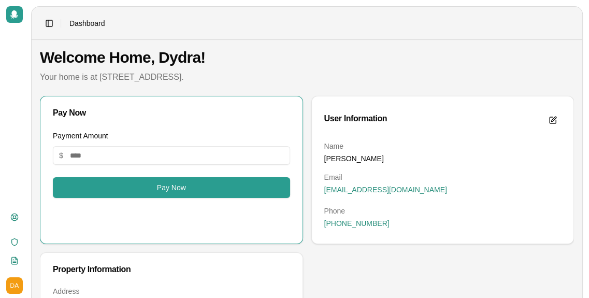  What do you see at coordinates (356, 119) in the screenshot?
I see `div: User Information` at bounding box center [356, 119].